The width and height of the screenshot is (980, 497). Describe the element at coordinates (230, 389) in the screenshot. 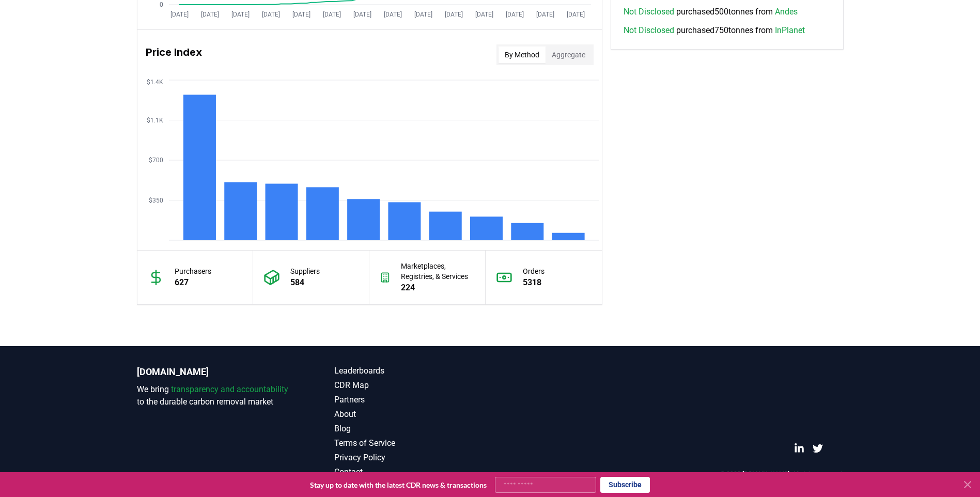

I see `span: transparency and accountability` at that location.